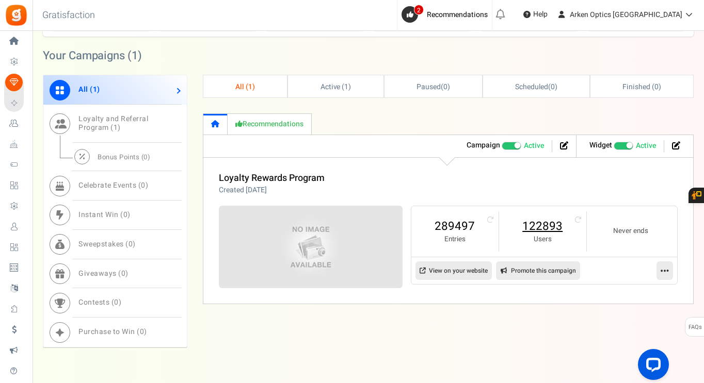 Image resolution: width=704 pixels, height=383 pixels. What do you see at coordinates (107, 244) in the screenshot?
I see `span: Sweepstakes ( )` at bounding box center [107, 244].